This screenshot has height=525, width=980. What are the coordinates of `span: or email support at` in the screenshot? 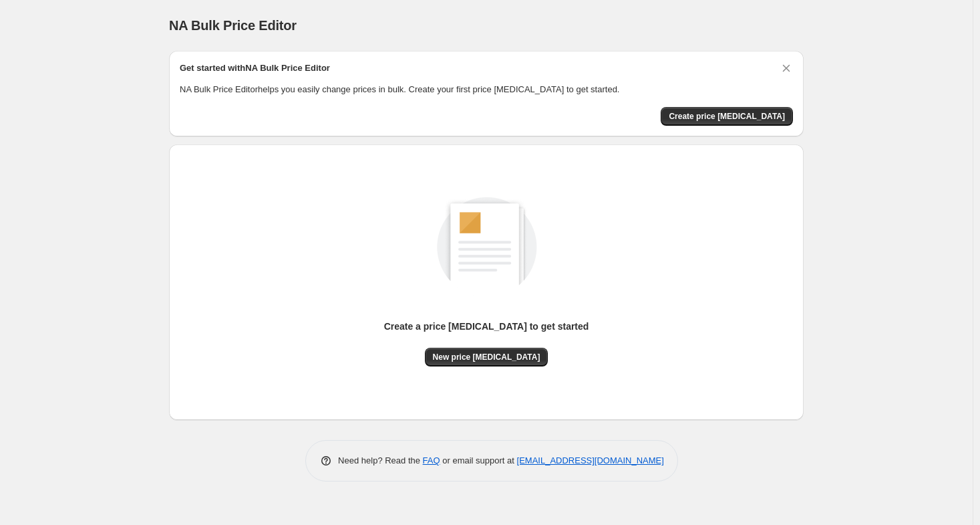 It's located at (478, 460).